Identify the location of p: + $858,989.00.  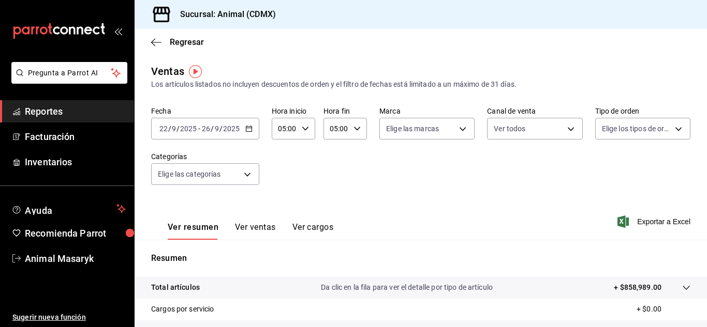
(637, 288).